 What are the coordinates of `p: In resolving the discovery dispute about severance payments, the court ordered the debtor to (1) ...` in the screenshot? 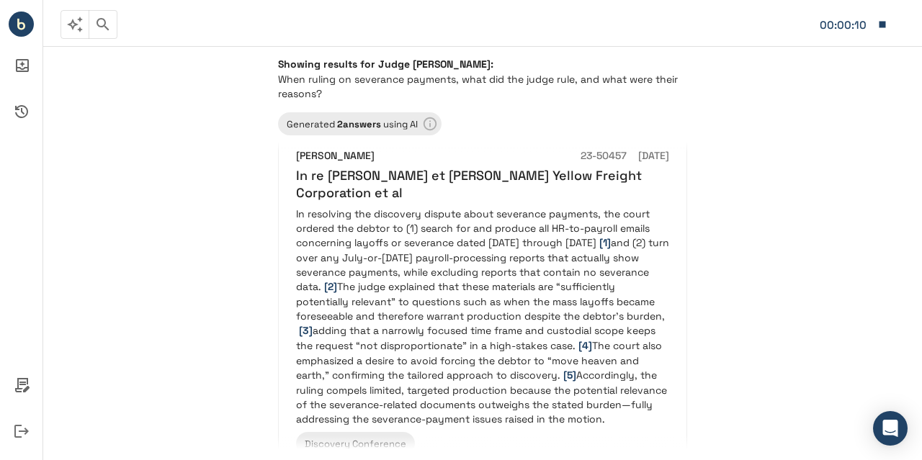 It's located at (482, 316).